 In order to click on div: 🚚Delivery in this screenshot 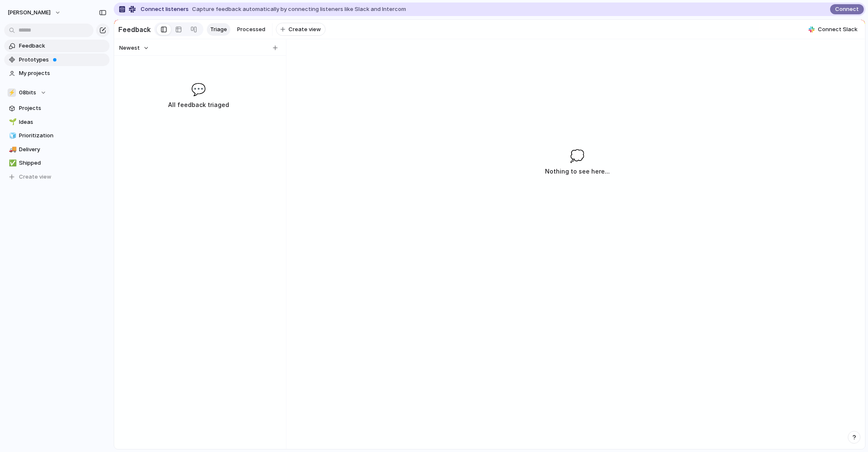, I will do `click(57, 150)`.